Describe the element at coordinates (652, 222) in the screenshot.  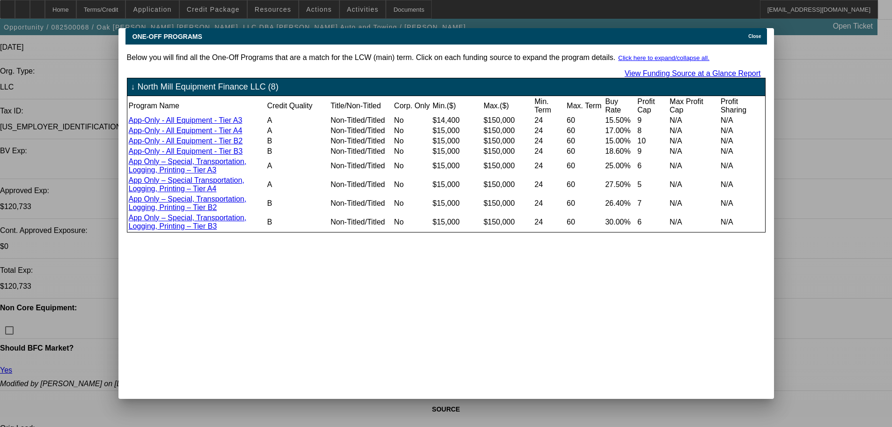
I see `td: 6` at that location.